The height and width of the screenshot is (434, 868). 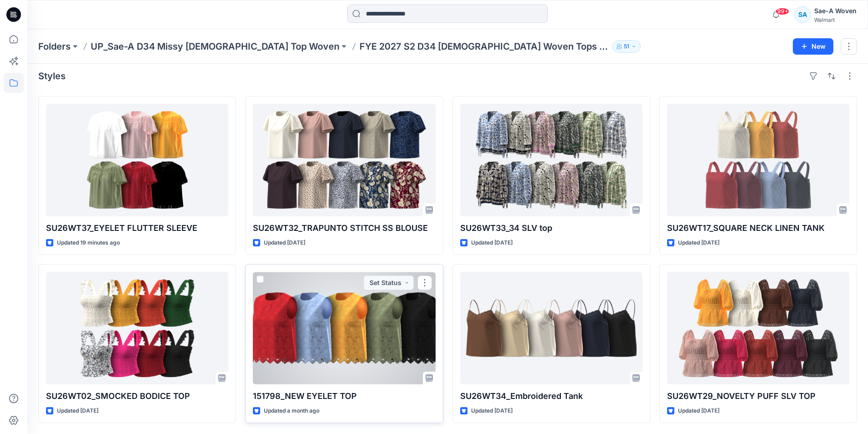 What do you see at coordinates (551, 397) in the screenshot?
I see `p: SU26WT34_Embroidered Tank` at bounding box center [551, 397].